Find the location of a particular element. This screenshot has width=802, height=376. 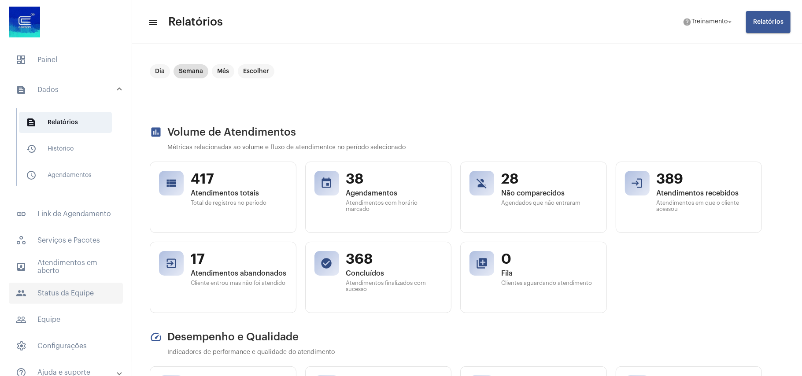

mat-icon: queue is located at coordinates (482, 263).